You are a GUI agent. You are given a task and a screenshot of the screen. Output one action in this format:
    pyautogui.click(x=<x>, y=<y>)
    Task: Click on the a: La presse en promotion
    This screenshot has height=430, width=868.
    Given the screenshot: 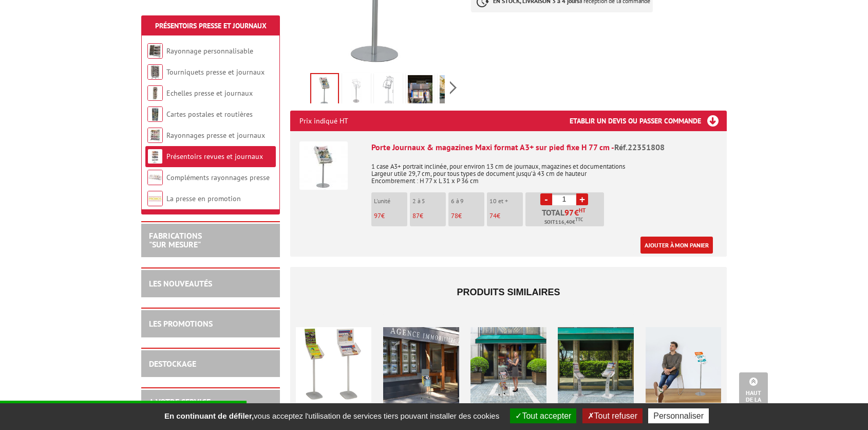 What is the action you would take?
    pyautogui.click(x=203, y=199)
    